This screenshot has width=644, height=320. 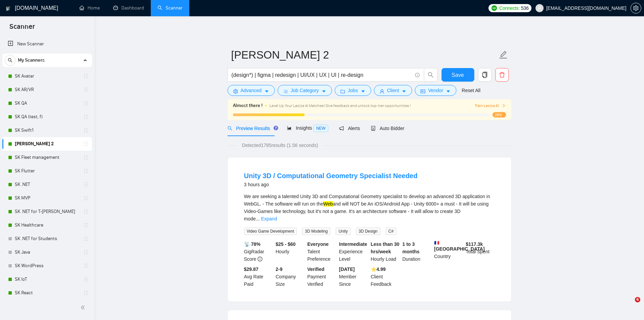 What do you see at coordinates (248, 105) in the screenshot?
I see `span: Almost there !` at bounding box center [248, 105].